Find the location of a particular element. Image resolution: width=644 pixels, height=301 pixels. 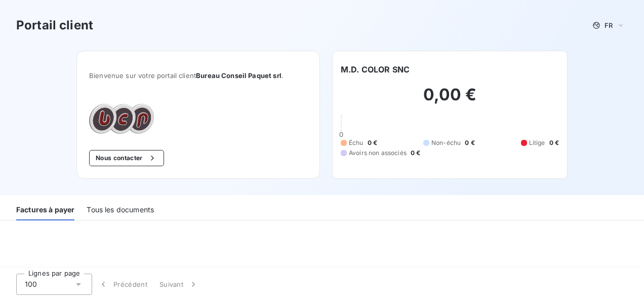

h2: 0,00 € is located at coordinates (449, 100).